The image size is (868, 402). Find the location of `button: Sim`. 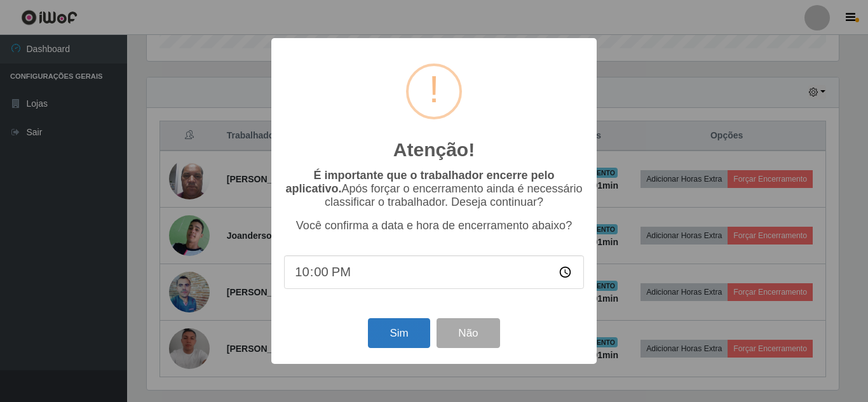

button: Sim is located at coordinates (399, 333).